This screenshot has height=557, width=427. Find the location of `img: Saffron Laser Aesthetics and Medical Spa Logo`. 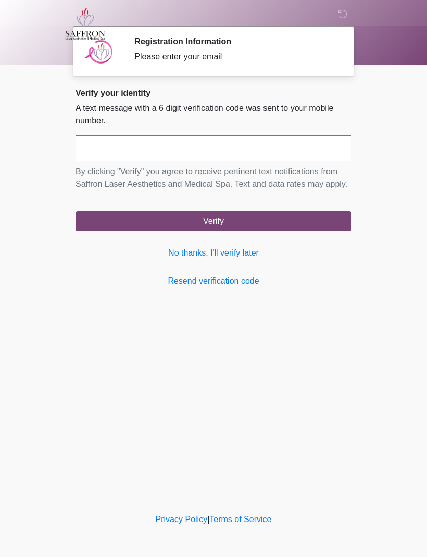

img: Saffron Laser Aesthetics and Medical Spa Logo is located at coordinates (85, 24).